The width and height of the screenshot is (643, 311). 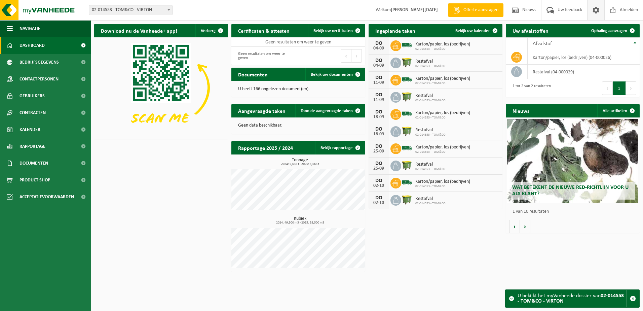 What do you see at coordinates (475, 10) in the screenshot?
I see `a: Offerte aanvragen` at bounding box center [475, 10].